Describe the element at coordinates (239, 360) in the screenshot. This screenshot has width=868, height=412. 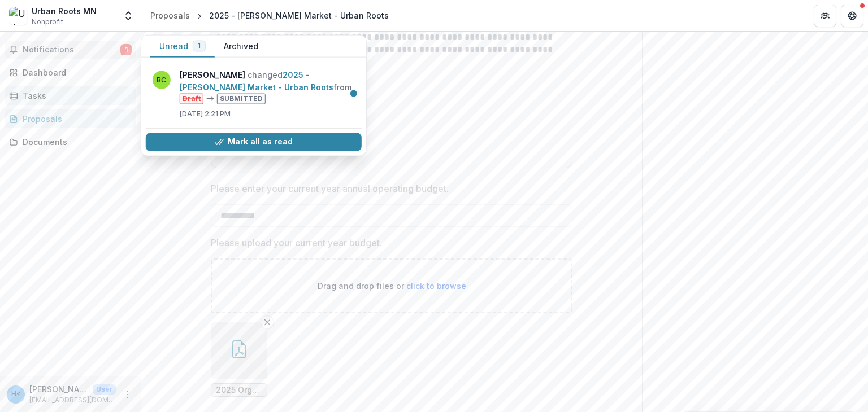
I see `div: Remove File2025 Org Budget - Urban Roots - Sheet1.pdf` at that location.